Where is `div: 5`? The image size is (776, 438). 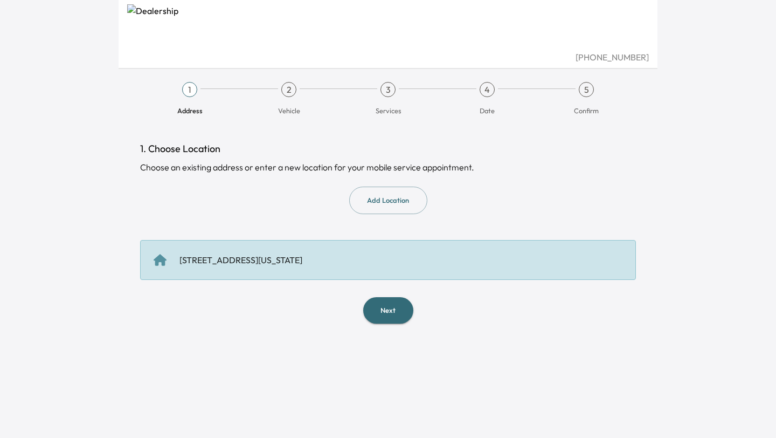
div: 5 is located at coordinates (587, 90).